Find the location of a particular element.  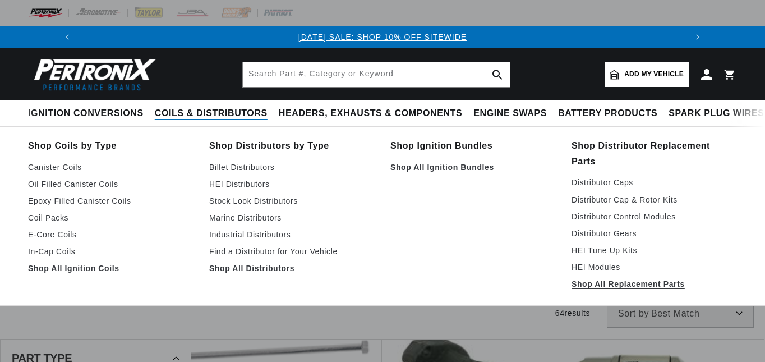

span: Add my vehicle is located at coordinates (654, 74).